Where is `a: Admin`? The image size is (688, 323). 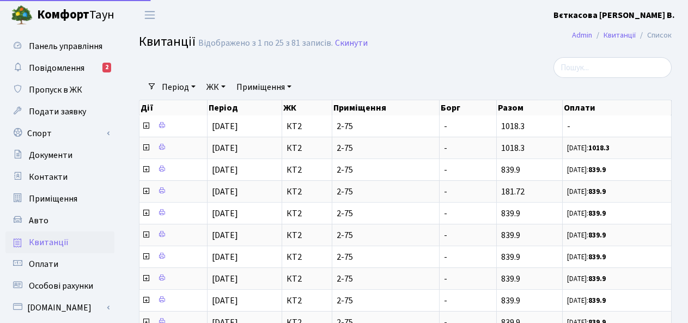 a: Admin is located at coordinates (582, 35).